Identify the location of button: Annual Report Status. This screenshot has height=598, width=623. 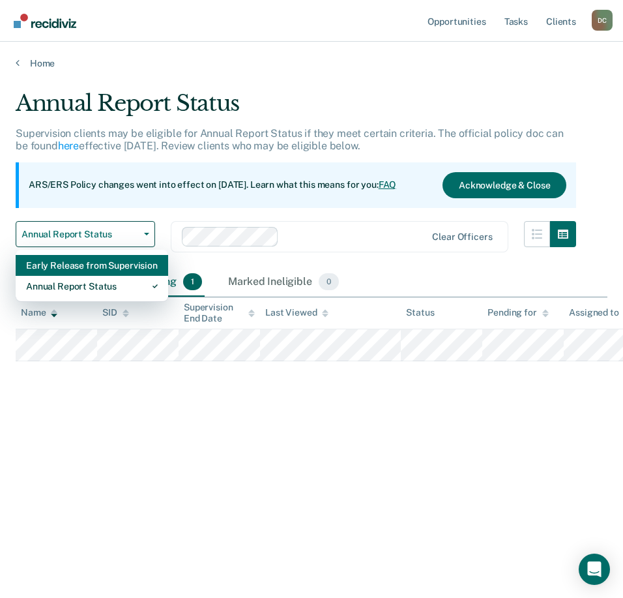
(85, 234).